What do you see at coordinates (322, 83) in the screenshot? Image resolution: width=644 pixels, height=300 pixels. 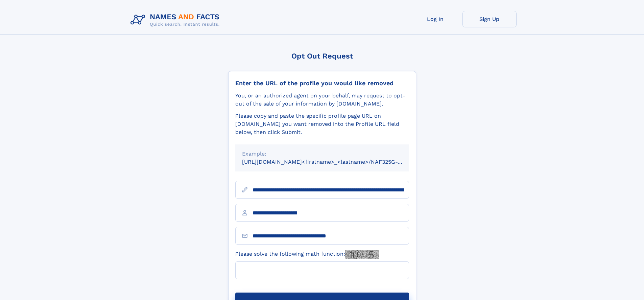 I see `div: Enter the URL of the profile you would like removed` at bounding box center [322, 83].